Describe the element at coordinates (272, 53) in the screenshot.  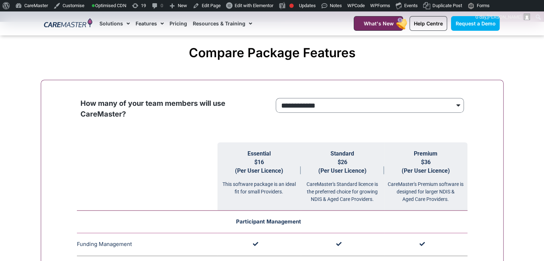
I see `h2: Compare Package Features` at that location.